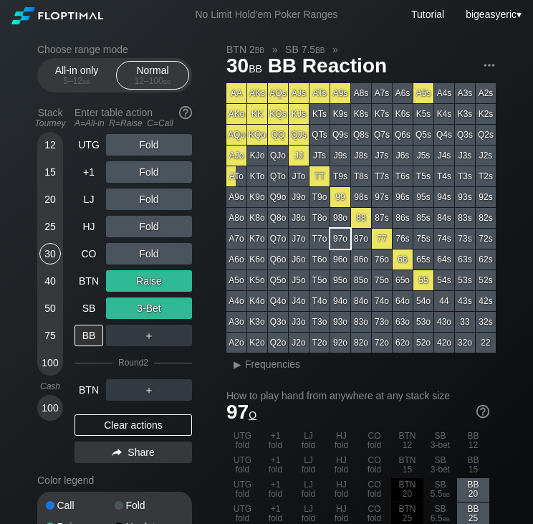 The height and width of the screenshot is (524, 533). I want to click on div: 32s, so click(486, 322).